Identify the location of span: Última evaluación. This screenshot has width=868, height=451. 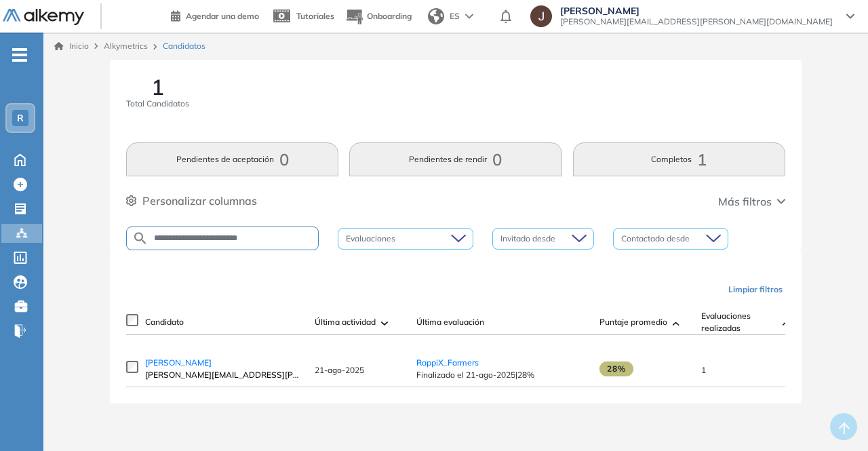
(450, 322).